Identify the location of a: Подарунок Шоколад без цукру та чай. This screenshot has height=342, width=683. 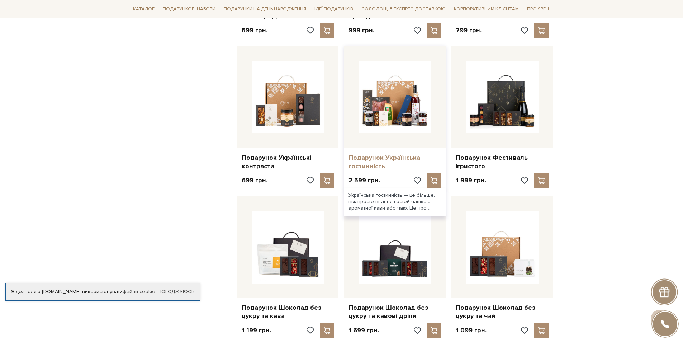
(502, 312).